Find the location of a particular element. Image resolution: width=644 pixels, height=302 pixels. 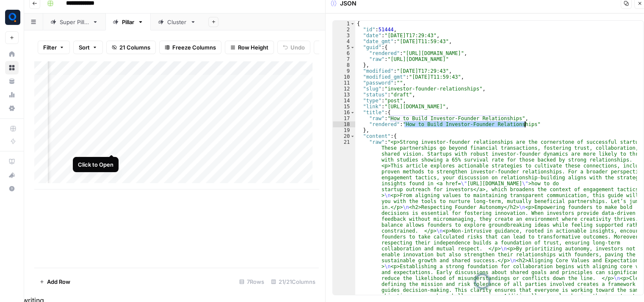

div: 4 is located at coordinates (343, 42).